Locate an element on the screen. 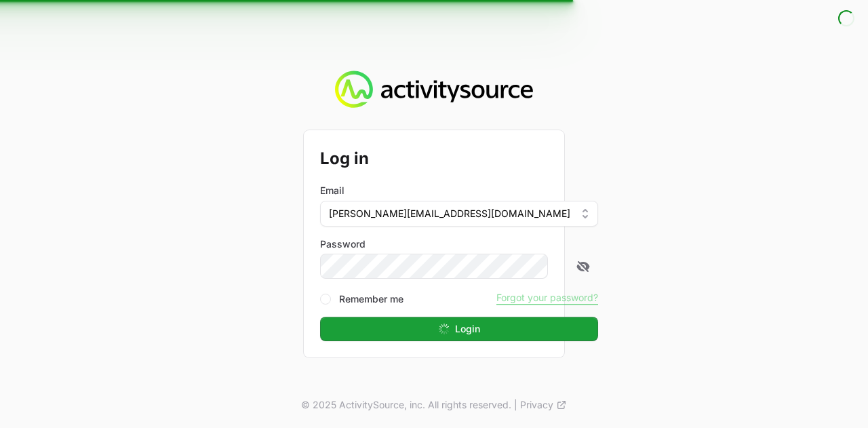  h2: Log in is located at coordinates (459, 159).